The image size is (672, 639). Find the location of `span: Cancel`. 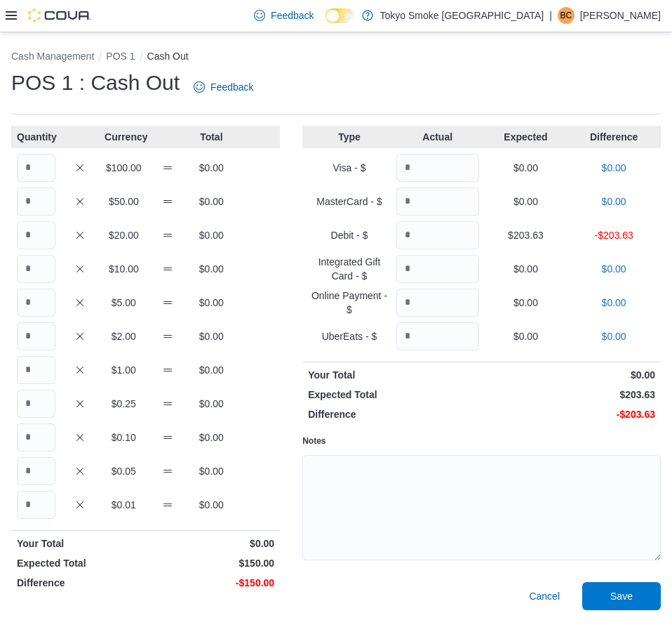

span: Cancel is located at coordinates (544, 596).